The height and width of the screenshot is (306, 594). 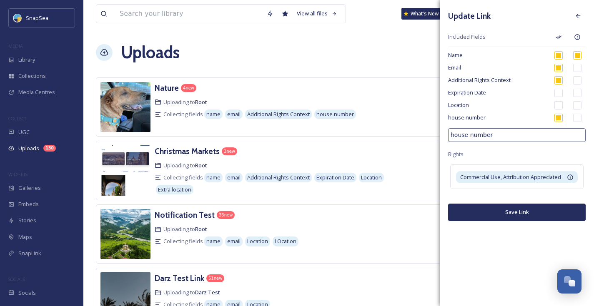 What do you see at coordinates (167, 88) in the screenshot?
I see `h3: Nature` at bounding box center [167, 88].